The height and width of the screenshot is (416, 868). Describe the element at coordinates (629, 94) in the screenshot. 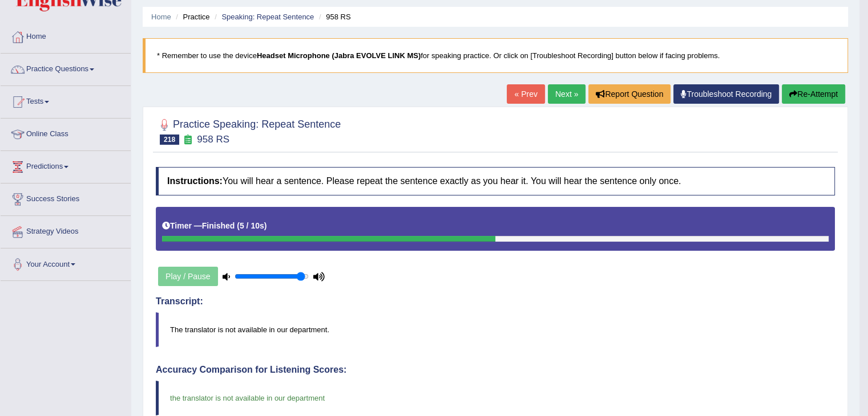

I see `button: Report Question` at that location.